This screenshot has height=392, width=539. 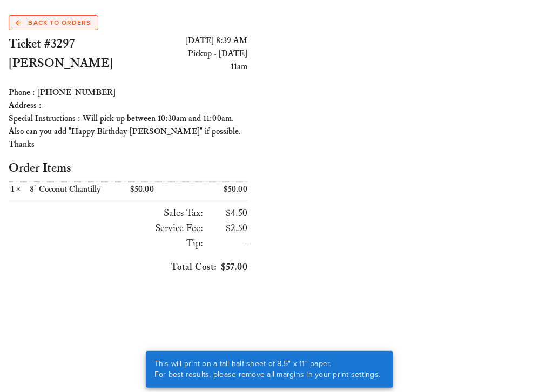 I want to click on h3: Sales Tax:, so click(x=106, y=213).